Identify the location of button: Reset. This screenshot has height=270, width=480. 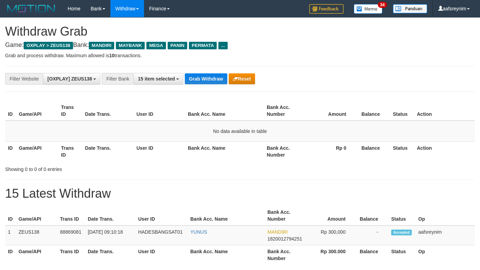
(241, 79).